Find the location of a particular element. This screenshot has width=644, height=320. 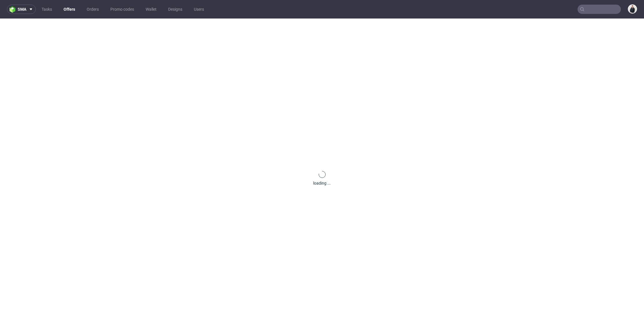

a: Tasks is located at coordinates (47, 9).